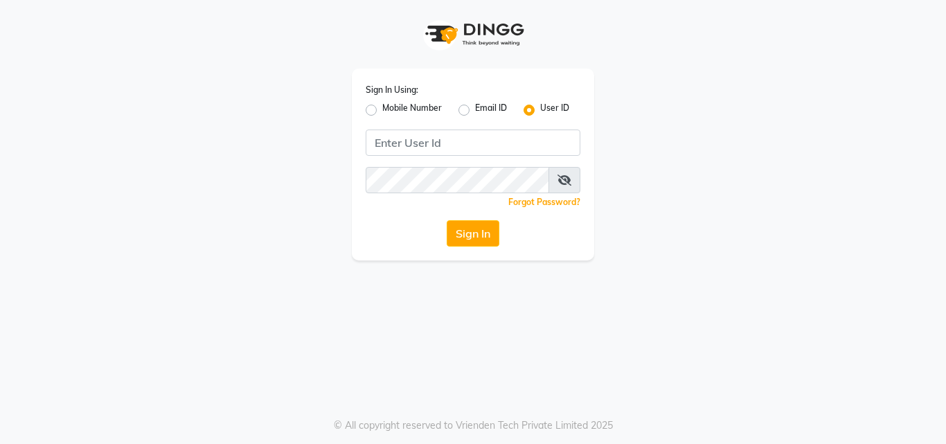  I want to click on button: Sign In, so click(473, 233).